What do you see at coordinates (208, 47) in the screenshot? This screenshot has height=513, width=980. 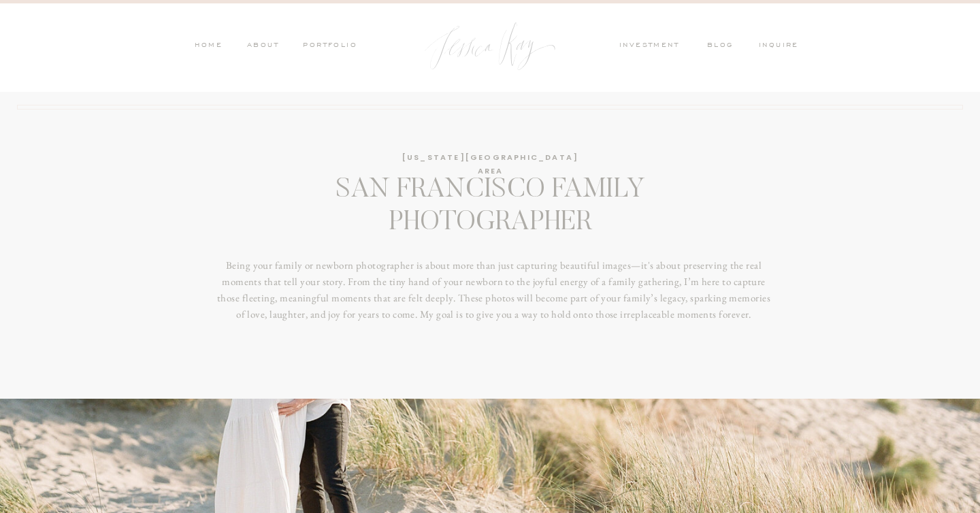 I see `nav: HOME` at bounding box center [208, 47].